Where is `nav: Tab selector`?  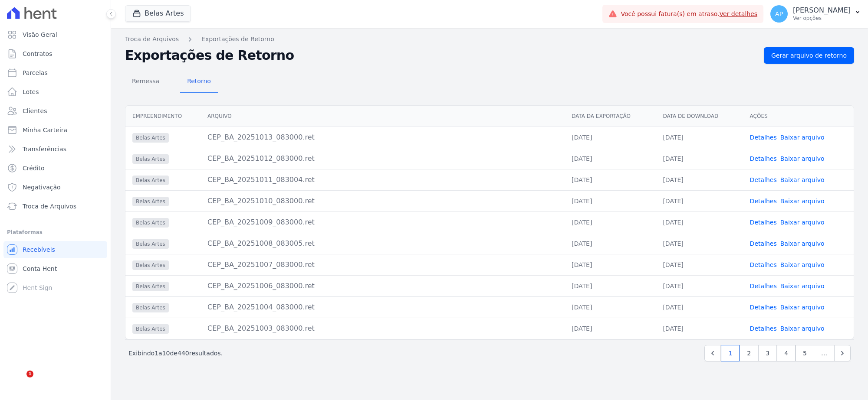 nav: Tab selector is located at coordinates (172, 82).